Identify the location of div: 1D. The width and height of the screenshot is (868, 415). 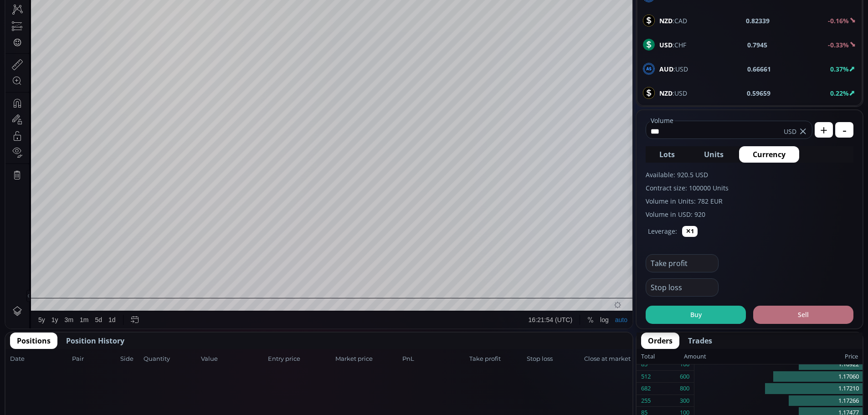
(52, 25).